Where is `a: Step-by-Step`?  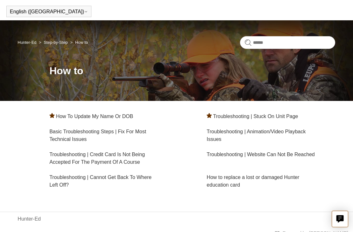 a: Step-by-Step is located at coordinates (56, 42).